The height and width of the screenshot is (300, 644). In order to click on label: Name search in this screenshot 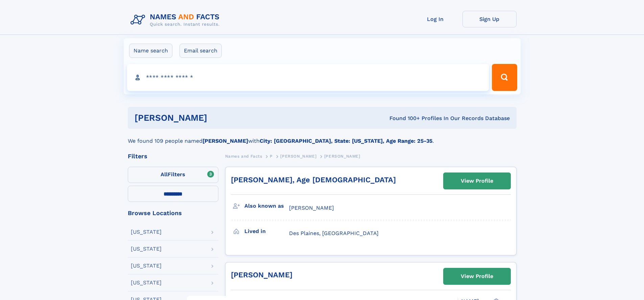, I will do `click(151, 51)`.